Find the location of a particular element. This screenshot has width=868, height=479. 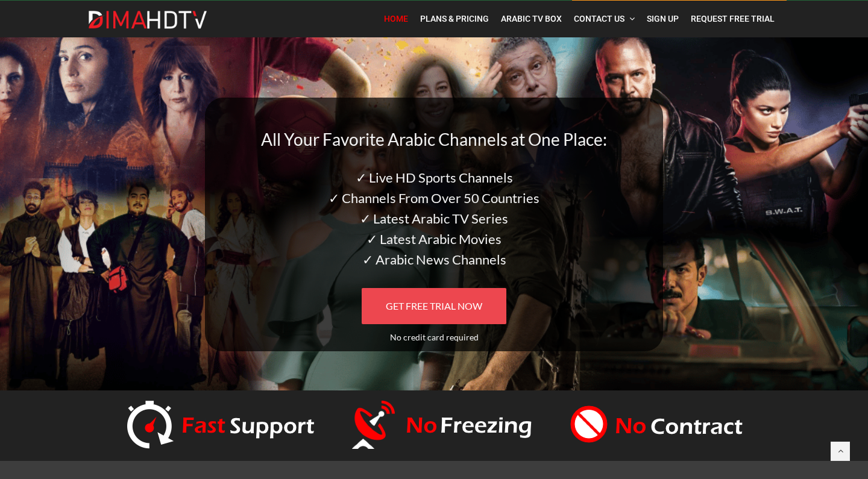

span: ✓ Latest Arabic TV Series is located at coordinates (434, 218).